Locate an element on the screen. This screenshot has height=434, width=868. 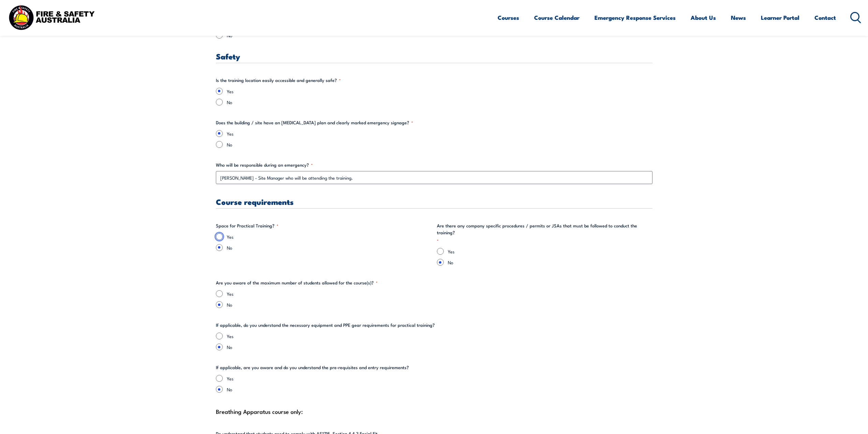
legend: Are there any company specific procedures / permits or JSAs that must be followed to conduct the ... is located at coordinates (544, 233).